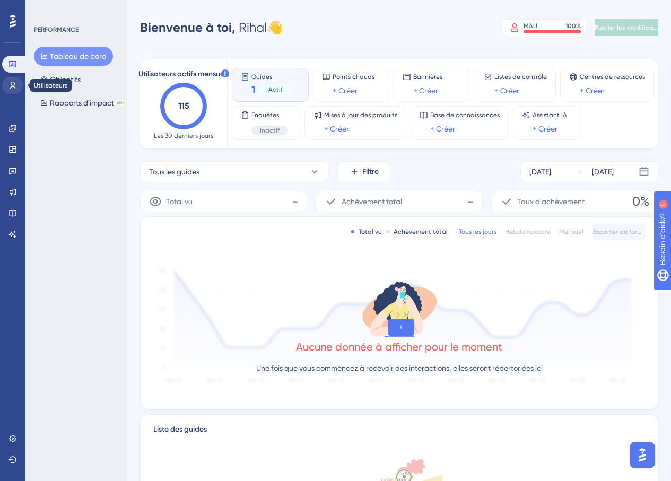 This screenshot has height=481, width=671. What do you see at coordinates (51, 8) in the screenshot?
I see `font: Besoin d'aide?` at bounding box center [51, 8].